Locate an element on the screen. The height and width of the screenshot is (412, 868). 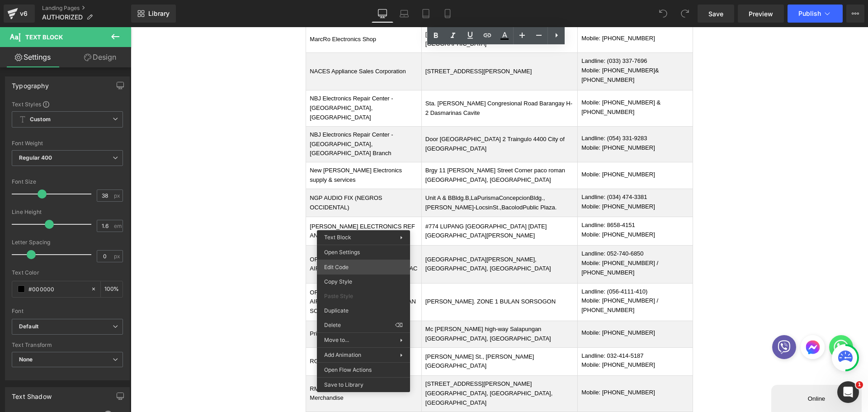
a: v6 is located at coordinates (19, 14).